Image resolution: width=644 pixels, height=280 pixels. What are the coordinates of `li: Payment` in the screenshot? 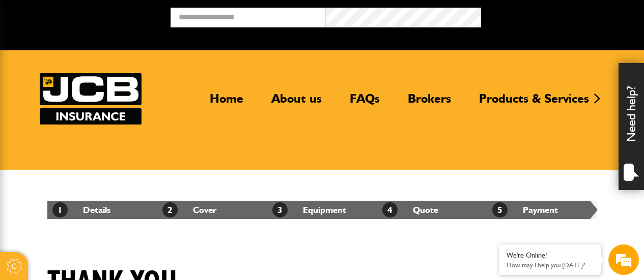 It's located at (542, 210).